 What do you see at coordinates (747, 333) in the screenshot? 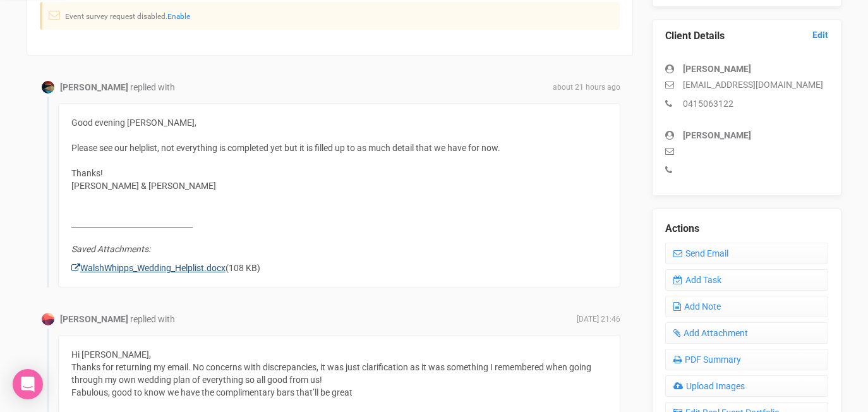
I see `a: Add Attachment` at bounding box center [747, 333].